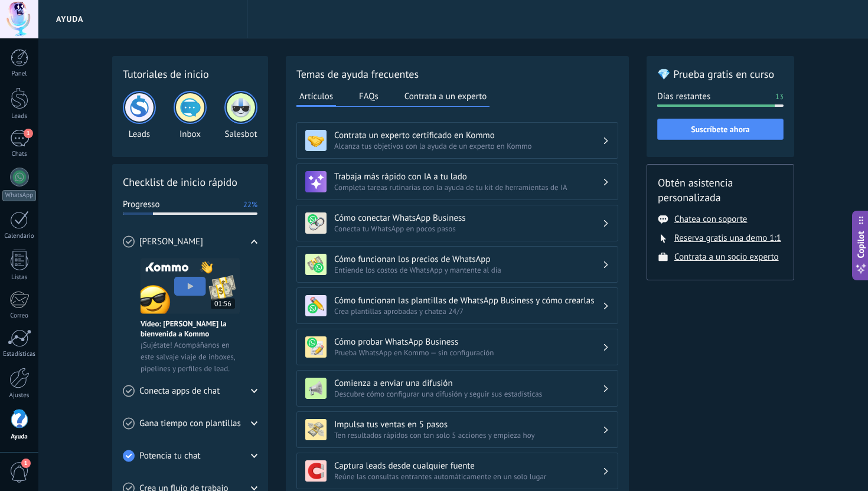 This screenshot has width=868, height=491. What do you see at coordinates (720, 129) in the screenshot?
I see `span: Suscríbete ahora` at bounding box center [720, 129].